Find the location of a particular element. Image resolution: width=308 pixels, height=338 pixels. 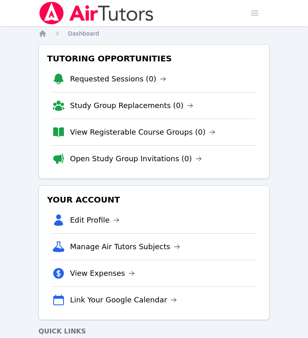

a: Dashboard is located at coordinates (83, 34).